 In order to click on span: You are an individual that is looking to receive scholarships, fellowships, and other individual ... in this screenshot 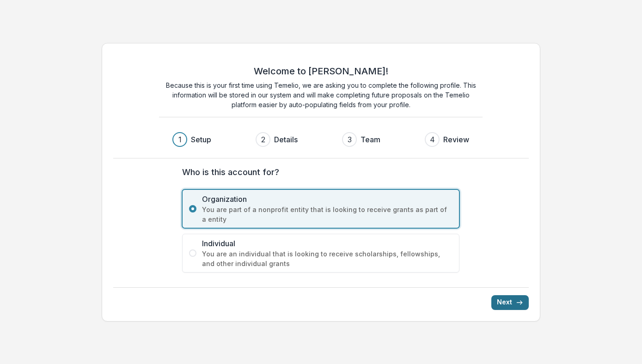, I will do `click(327, 259)`.